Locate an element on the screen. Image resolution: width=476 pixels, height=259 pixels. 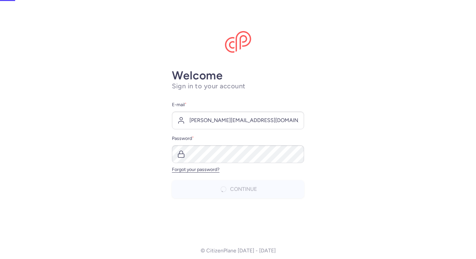
a: Forgot your password? is located at coordinates (196, 169).